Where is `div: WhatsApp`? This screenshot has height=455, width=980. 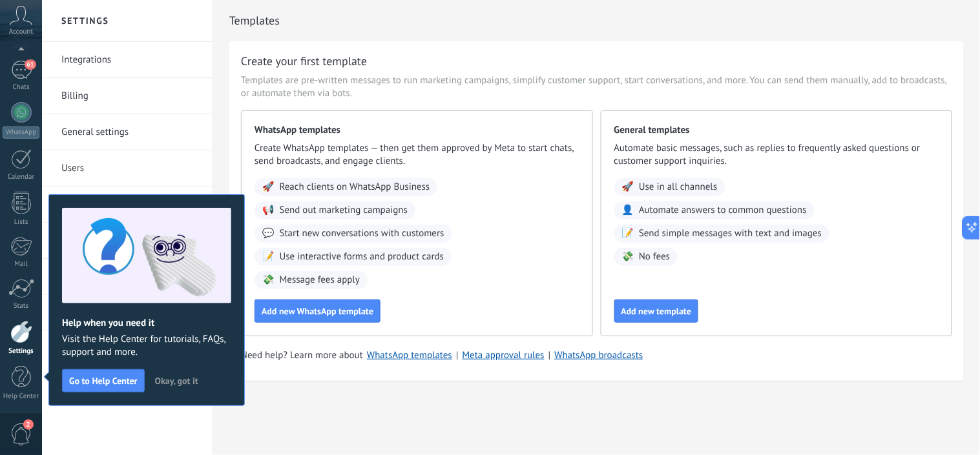
div: WhatsApp is located at coordinates (21, 133).